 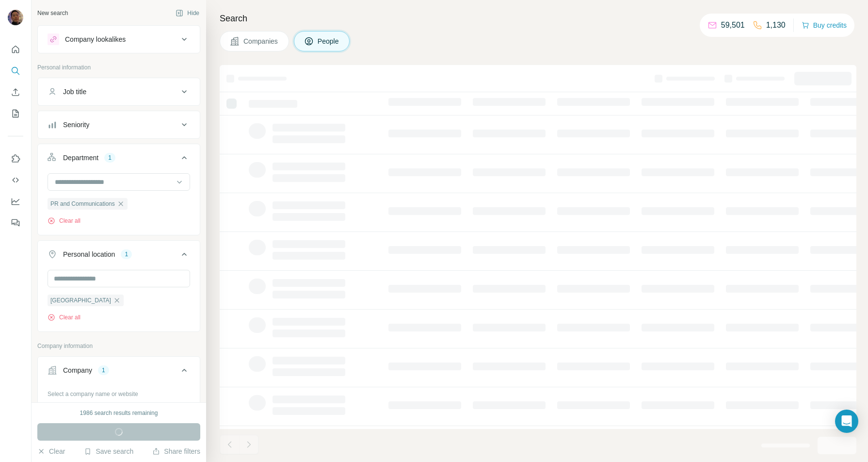 I want to click on h4: Search, so click(x=538, y=18).